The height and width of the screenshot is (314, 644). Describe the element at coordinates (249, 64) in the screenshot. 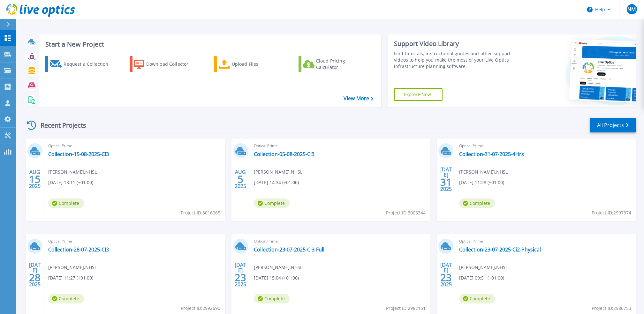

I see `a: Upload Files` at that location.